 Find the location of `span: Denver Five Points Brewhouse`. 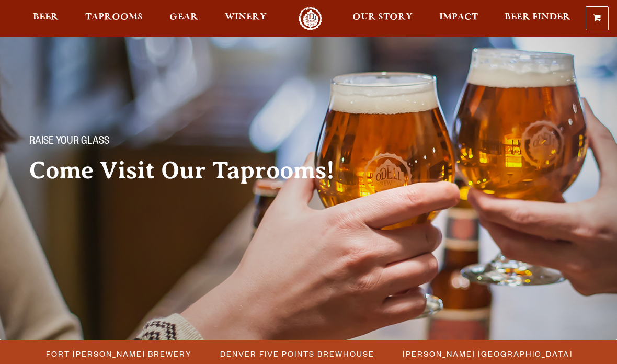

span: Denver Five Points Brewhouse is located at coordinates (297, 353).